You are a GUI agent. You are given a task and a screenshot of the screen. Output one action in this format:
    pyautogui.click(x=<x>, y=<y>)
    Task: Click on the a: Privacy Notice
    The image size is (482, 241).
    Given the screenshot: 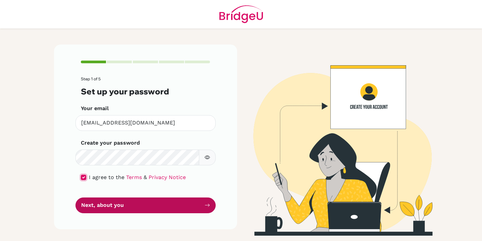 What is the action you would take?
    pyautogui.click(x=167, y=177)
    